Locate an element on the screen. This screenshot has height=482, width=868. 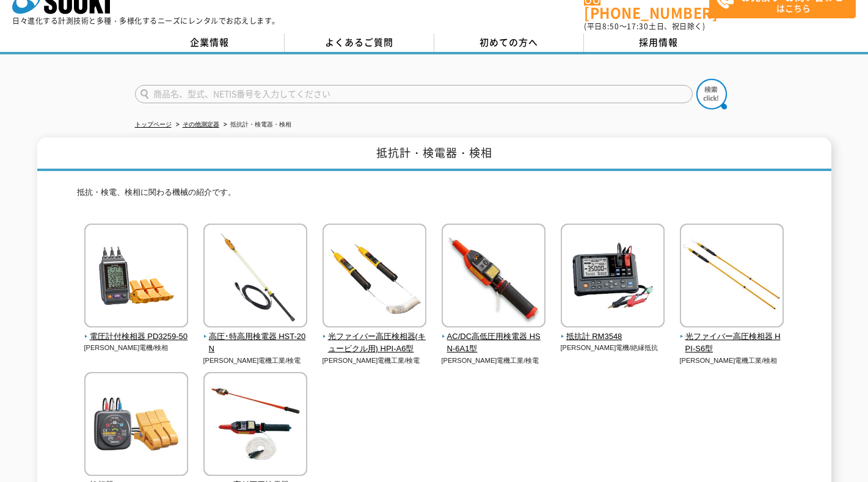
img: AC/DC高低圧用検電器 HSN-6A1型 is located at coordinates (493, 277).